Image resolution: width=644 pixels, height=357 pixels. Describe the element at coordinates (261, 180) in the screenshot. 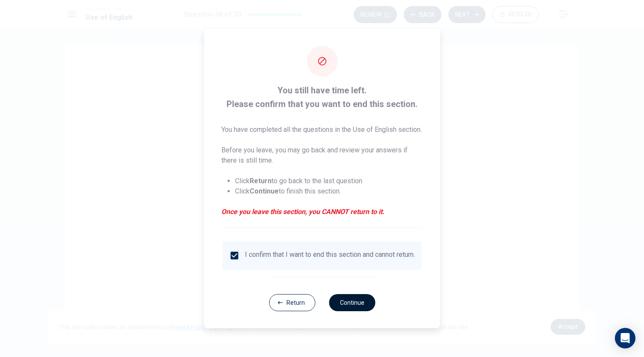

I see `strong: Return` at that location.